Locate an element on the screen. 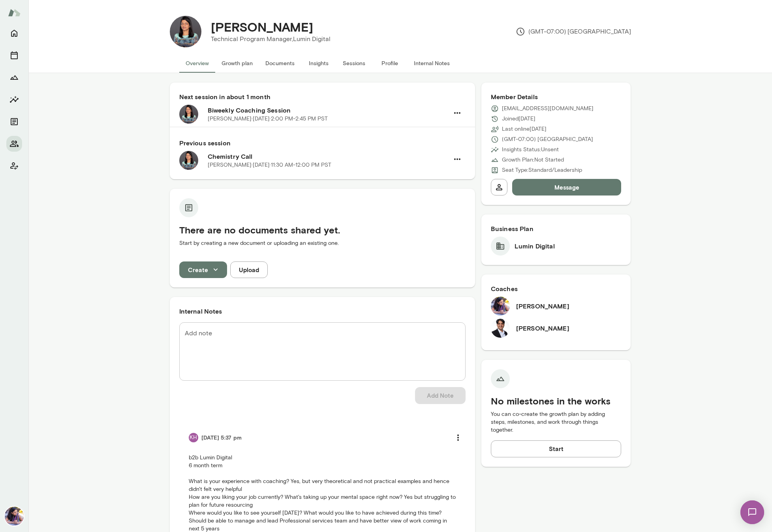 The width and height of the screenshot is (772, 532). h6: Next session in about 1 month is located at coordinates (322, 97).